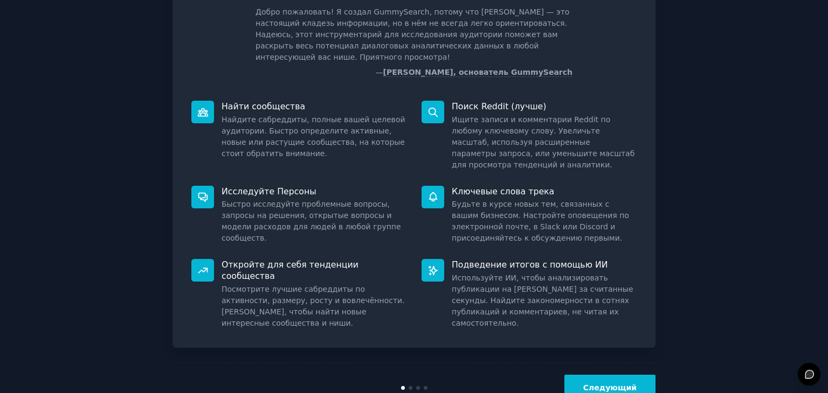 The height and width of the screenshot is (393, 828). Describe the element at coordinates (263, 106) in the screenshot. I see `font: Найти сообщества` at that location.